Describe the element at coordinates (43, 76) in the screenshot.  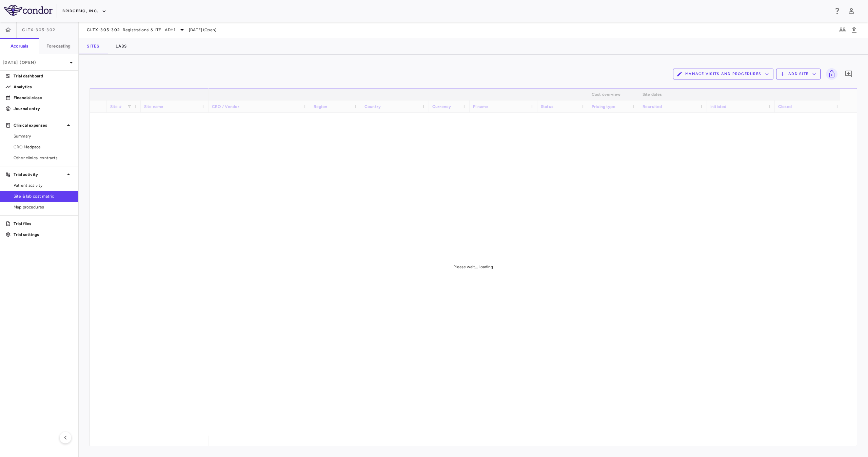
I see `p: Trial dashboard` at that location.